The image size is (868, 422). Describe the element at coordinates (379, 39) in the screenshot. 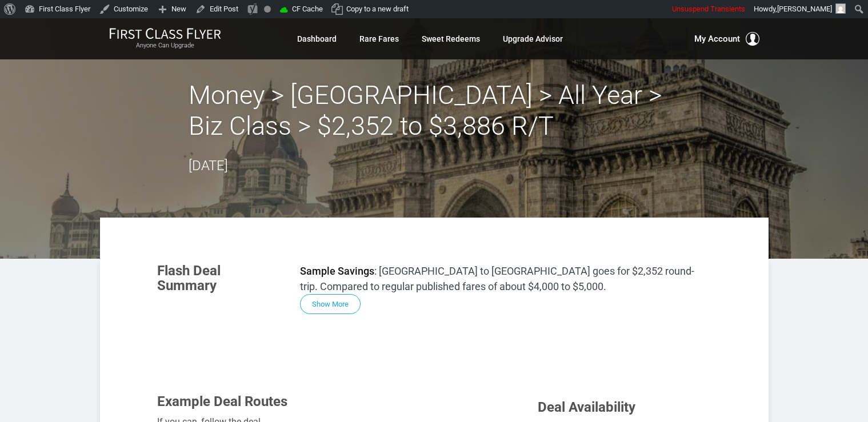

I see `a: Rare Fares` at that location.